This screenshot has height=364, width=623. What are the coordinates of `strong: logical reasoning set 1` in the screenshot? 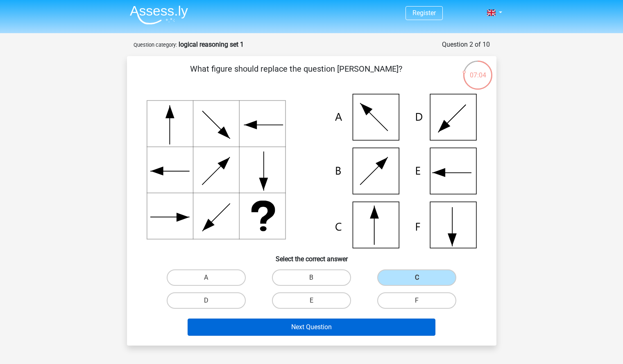 It's located at (211, 44).